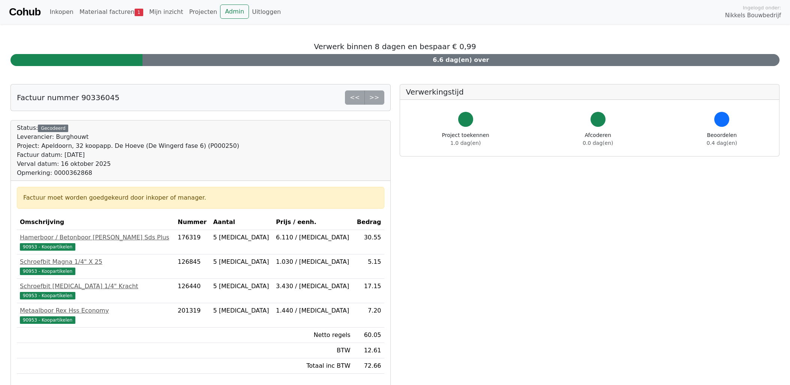 This screenshot has width=790, height=385. What do you see at coordinates (598, 139) in the screenshot?
I see `div: Afcoderen` at bounding box center [598, 139].